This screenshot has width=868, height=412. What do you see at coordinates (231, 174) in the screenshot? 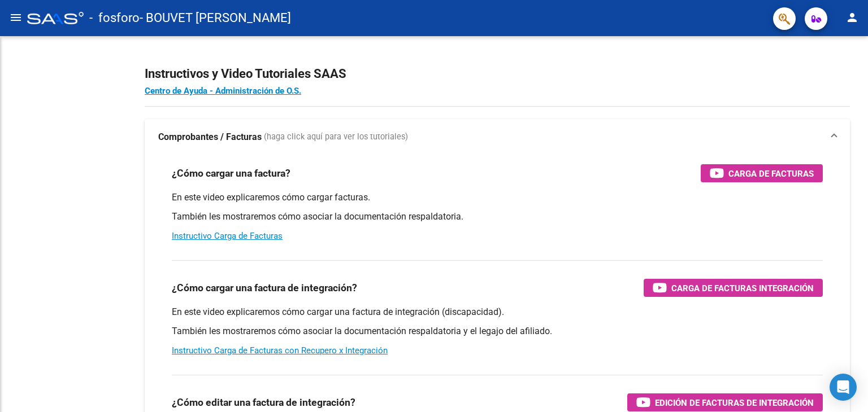
I see `h3: ¿Cómo cargar una factura?` at bounding box center [231, 174].